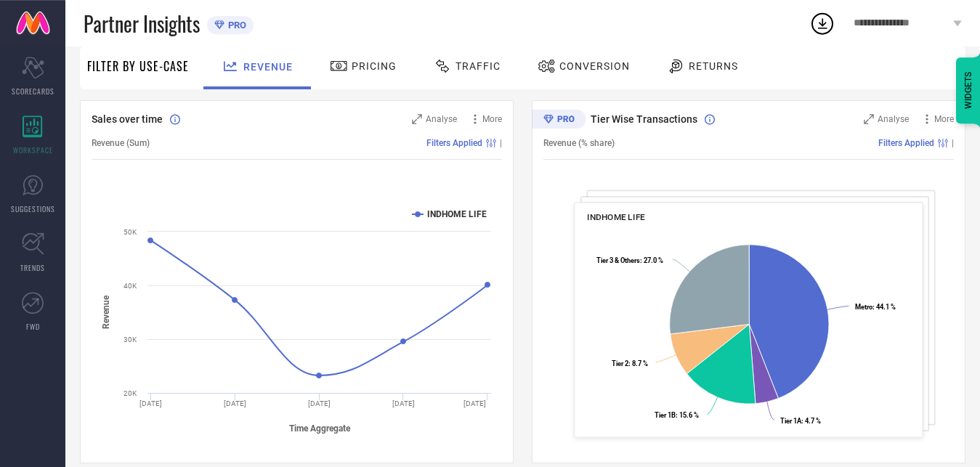 The width and height of the screenshot is (980, 467). I want to click on text: : 15.6 %, so click(677, 415).